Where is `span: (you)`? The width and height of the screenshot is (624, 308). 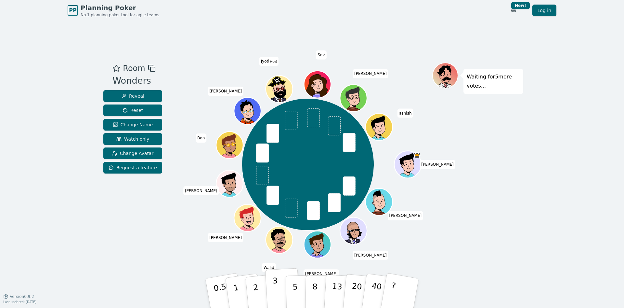
span: (you) is located at coordinates (273, 61).